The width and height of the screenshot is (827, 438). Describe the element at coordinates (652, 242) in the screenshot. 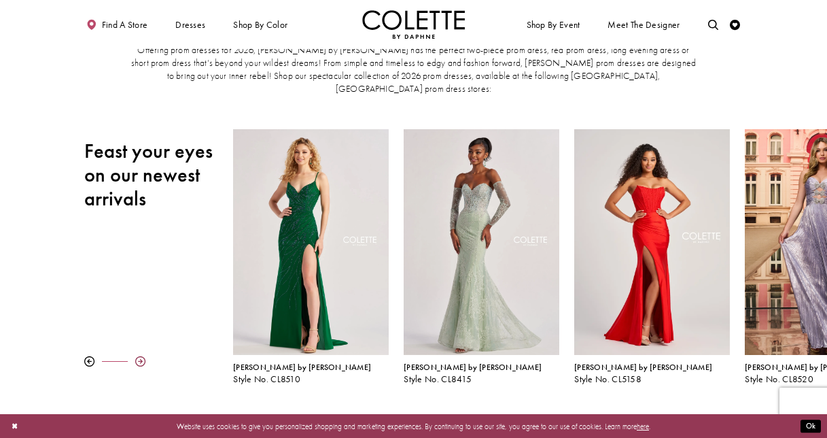

I see `a: Visit Colette by Daphne Style No. CL5158 Page` at that location.